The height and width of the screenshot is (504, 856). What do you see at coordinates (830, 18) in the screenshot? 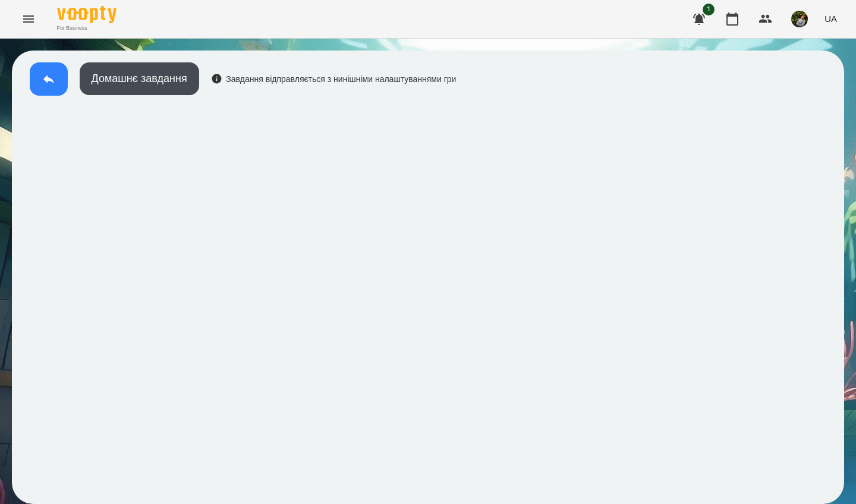
I see `button: UA` at bounding box center [830, 18].